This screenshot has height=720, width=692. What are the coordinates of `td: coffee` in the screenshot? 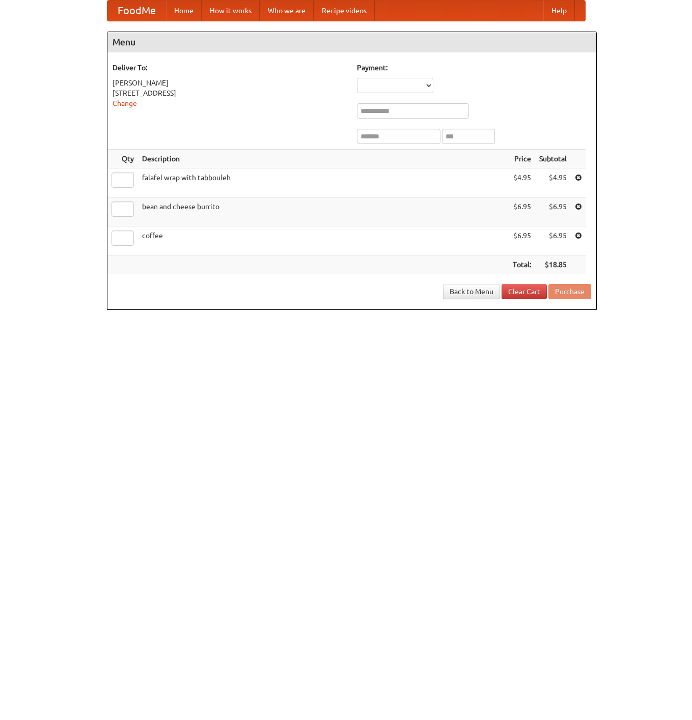 It's located at (323, 241).